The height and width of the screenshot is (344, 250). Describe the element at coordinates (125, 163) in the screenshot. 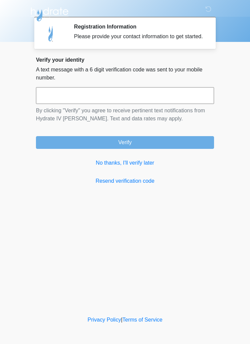

I see `a: No thanks, I'll verify later` at that location.